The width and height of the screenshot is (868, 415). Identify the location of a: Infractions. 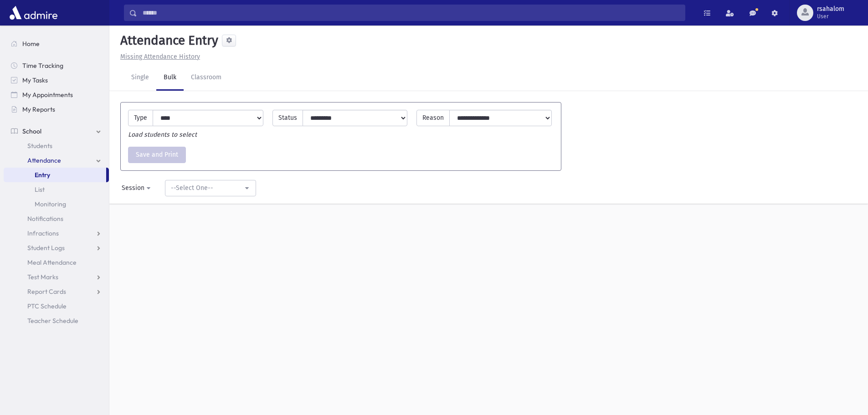
(56, 233).